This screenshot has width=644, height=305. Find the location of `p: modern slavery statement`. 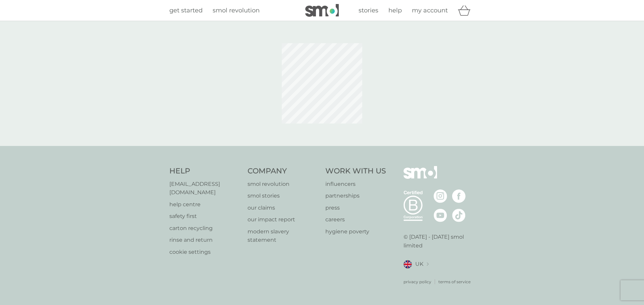

p: modern slavery statement is located at coordinates (283, 235).